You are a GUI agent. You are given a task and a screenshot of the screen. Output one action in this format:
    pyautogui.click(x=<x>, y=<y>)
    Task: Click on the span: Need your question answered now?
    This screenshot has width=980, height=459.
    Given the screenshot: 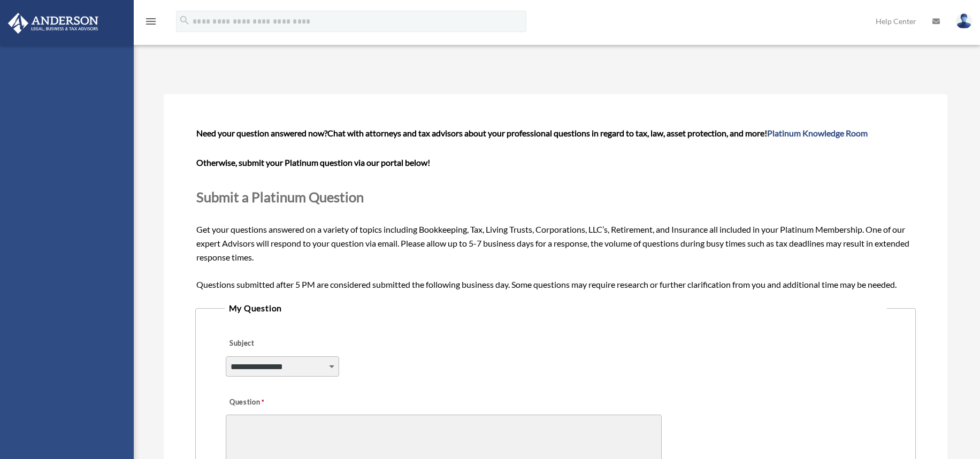 What is the action you would take?
    pyautogui.click(x=261, y=133)
    